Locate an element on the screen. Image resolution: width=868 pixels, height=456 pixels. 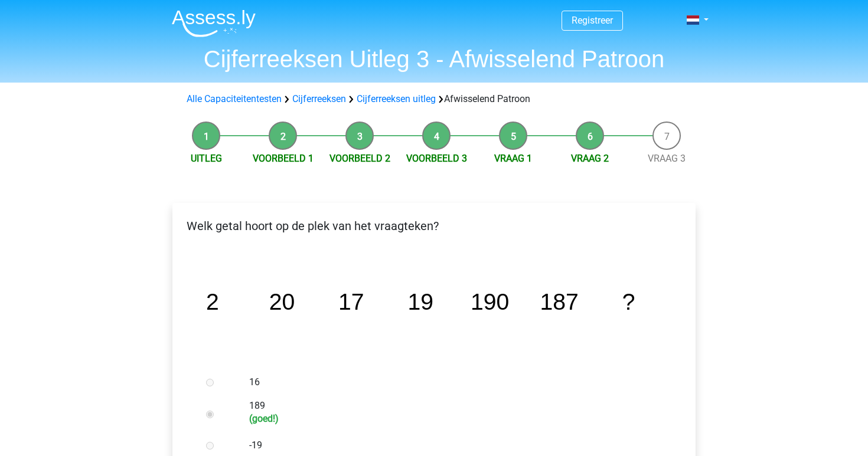
tspan: 17 is located at coordinates (351, 301).